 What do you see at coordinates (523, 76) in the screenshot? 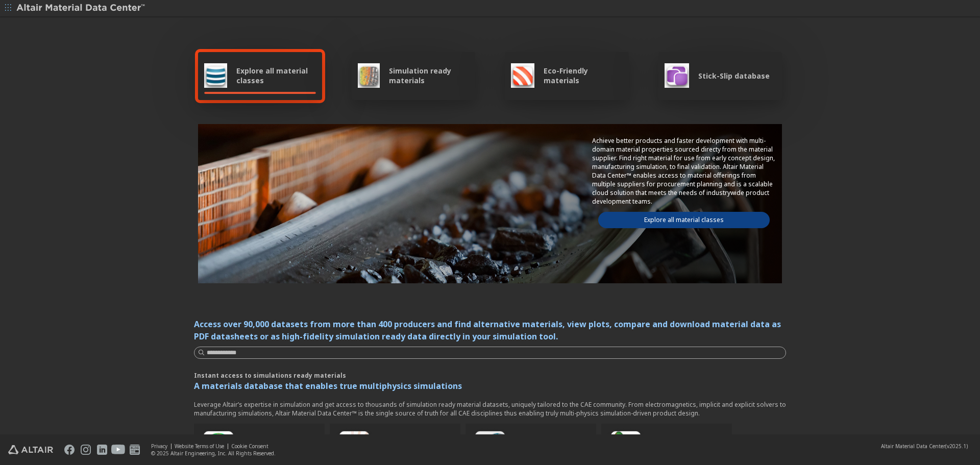
I see `img: Eco-Friendly materials` at bounding box center [523, 76].